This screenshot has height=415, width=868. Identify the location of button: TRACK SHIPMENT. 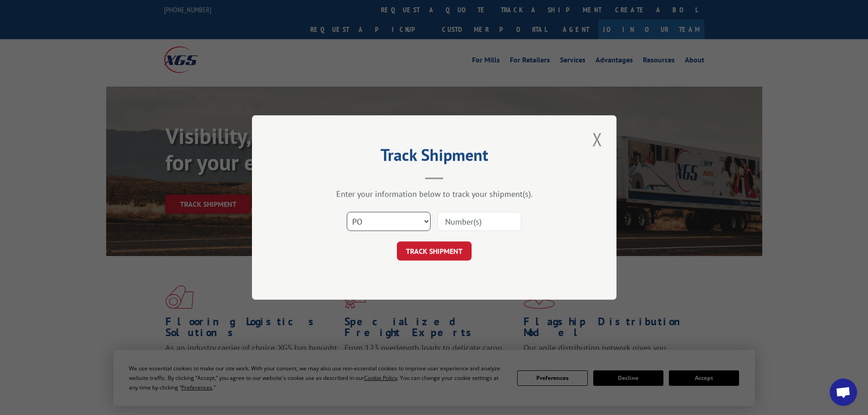
(434, 251).